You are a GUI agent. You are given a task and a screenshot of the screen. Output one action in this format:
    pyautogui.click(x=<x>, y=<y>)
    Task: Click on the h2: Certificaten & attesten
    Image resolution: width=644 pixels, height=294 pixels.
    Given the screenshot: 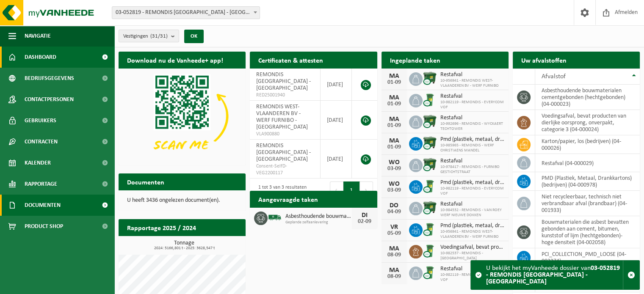 What is the action you would take?
    pyautogui.click(x=291, y=60)
    